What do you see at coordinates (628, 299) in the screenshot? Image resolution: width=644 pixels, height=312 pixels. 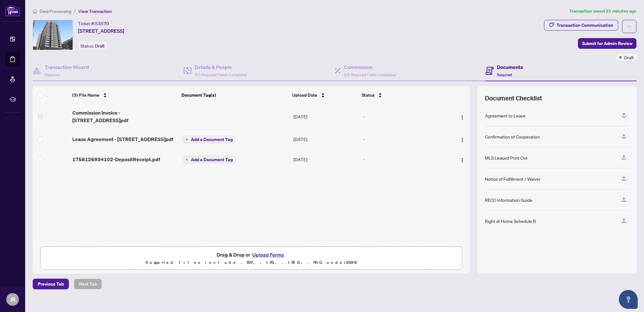 I see `button: Open asap` at bounding box center [628, 299].